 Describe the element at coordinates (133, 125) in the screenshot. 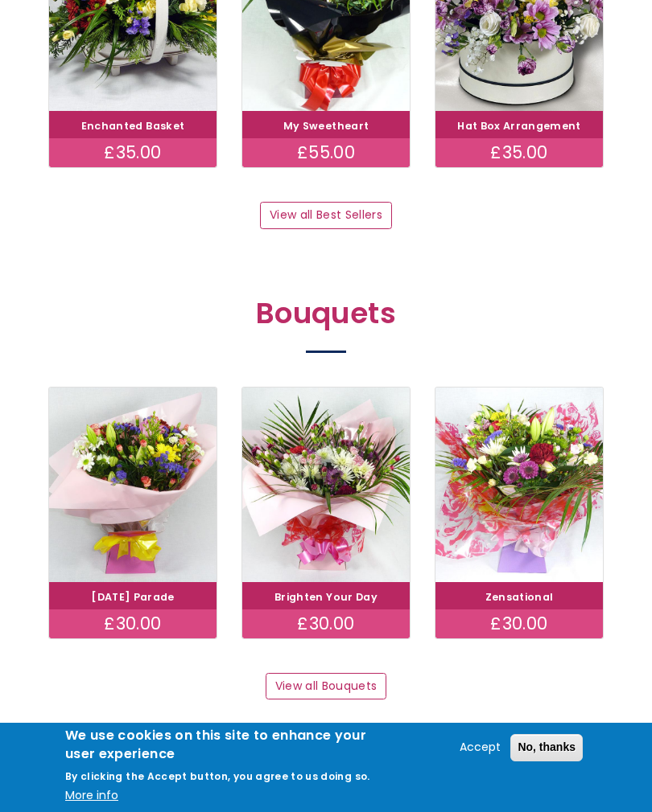

I see `a: Enchanted Basket` at that location.